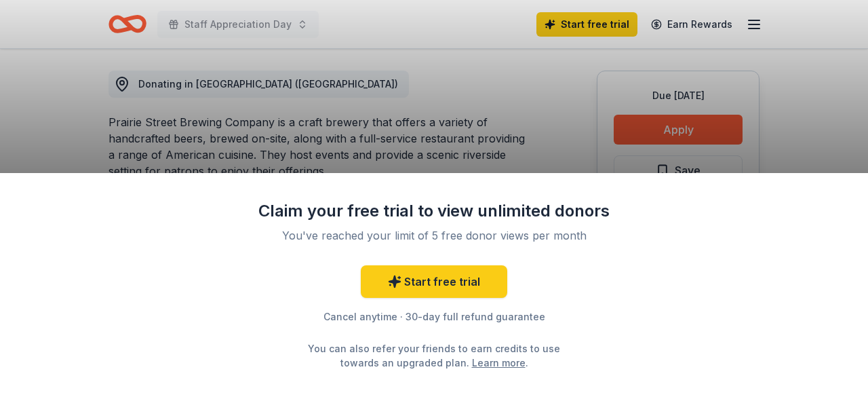  What do you see at coordinates (434, 281) in the screenshot?
I see `a: Start free trial` at bounding box center [434, 281].